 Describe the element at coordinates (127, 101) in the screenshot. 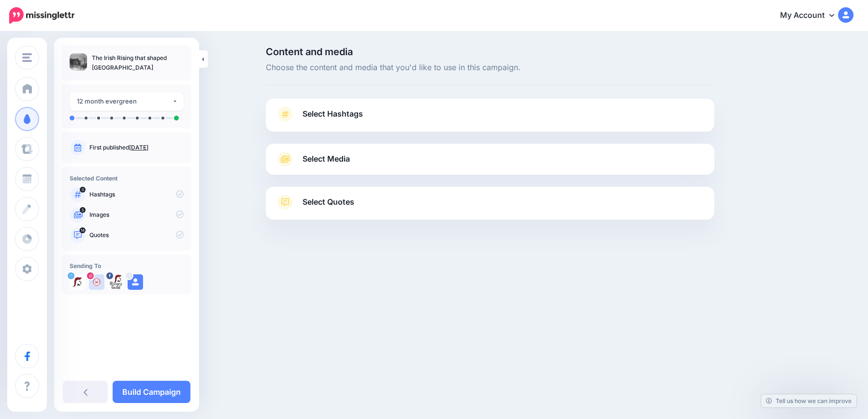

I see `button: 12 month evergreen` at that location.